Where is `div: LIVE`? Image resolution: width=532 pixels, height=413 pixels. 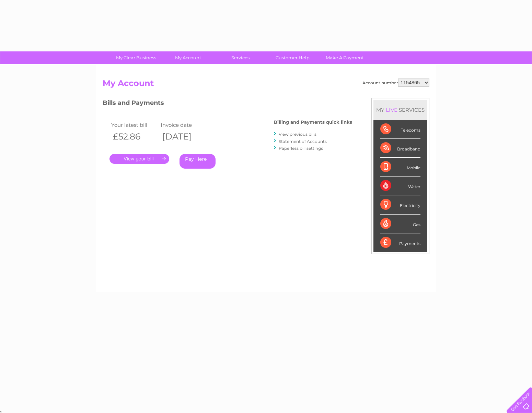
div: LIVE is located at coordinates (392, 110).